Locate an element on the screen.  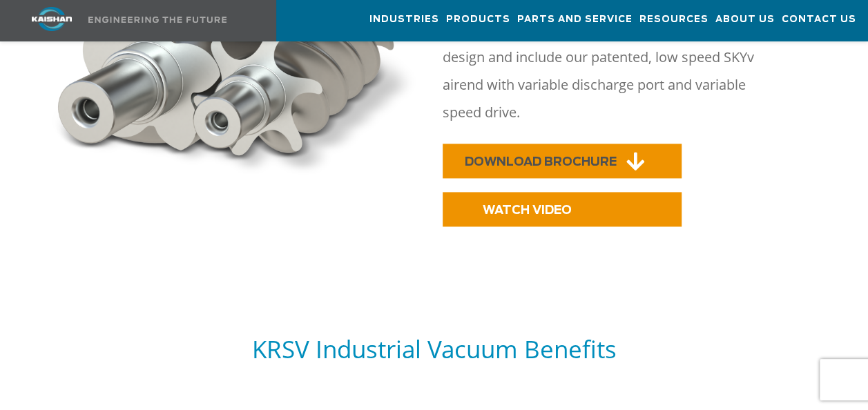
span: Resources is located at coordinates (674, 19).